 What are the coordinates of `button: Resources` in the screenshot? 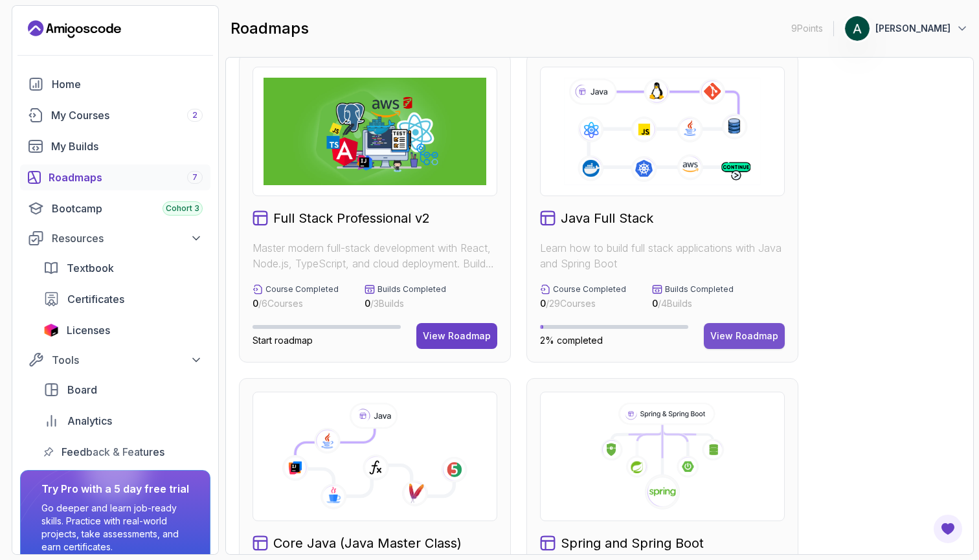 It's located at (115, 238).